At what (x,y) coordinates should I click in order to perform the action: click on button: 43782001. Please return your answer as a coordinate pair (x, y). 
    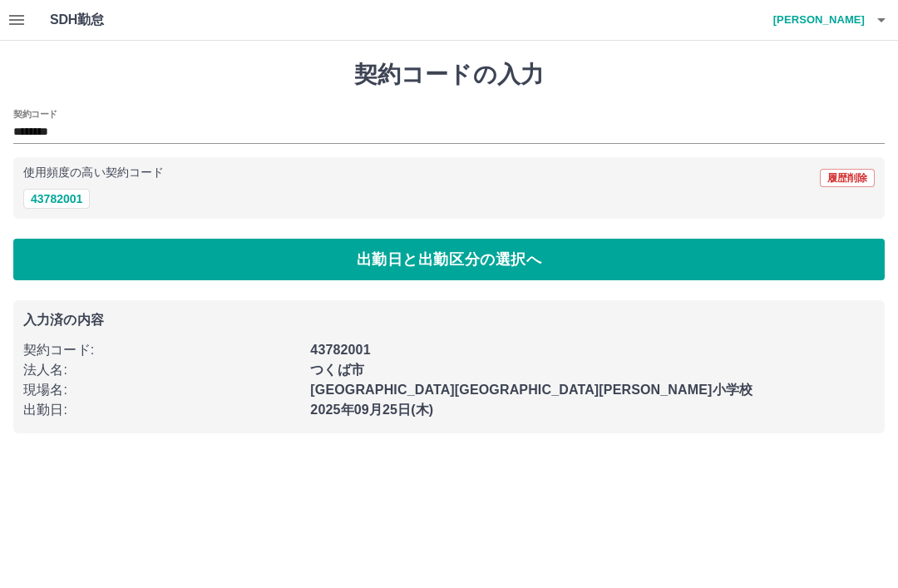
    Looking at the image, I should click on (57, 198).